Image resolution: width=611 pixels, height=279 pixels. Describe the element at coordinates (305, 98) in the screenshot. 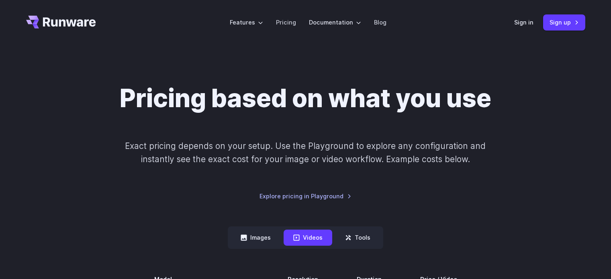

I see `h1: Pricing based on what you use` at that location.